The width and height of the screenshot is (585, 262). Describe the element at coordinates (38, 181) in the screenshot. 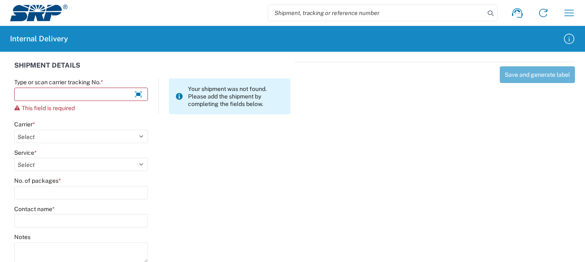

I see `label: No. of packages` at that location.